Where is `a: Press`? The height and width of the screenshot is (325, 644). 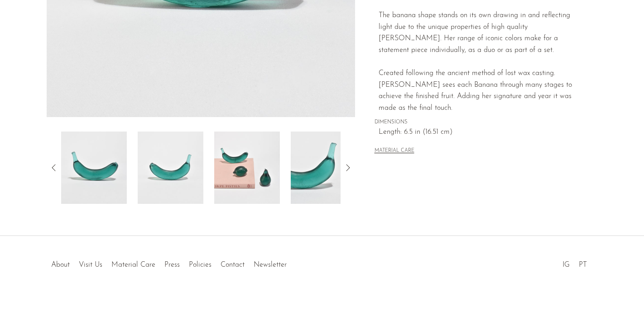
a: Press is located at coordinates (172, 265).